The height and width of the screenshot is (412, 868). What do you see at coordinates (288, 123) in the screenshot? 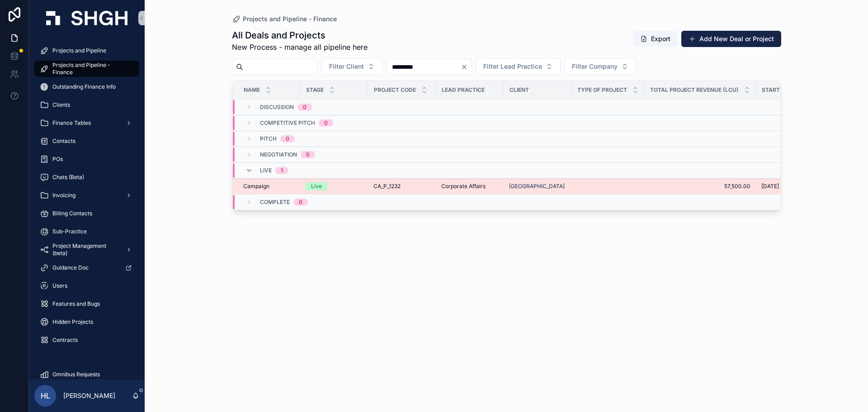
I see `span: Competitive Pitch` at bounding box center [288, 123].